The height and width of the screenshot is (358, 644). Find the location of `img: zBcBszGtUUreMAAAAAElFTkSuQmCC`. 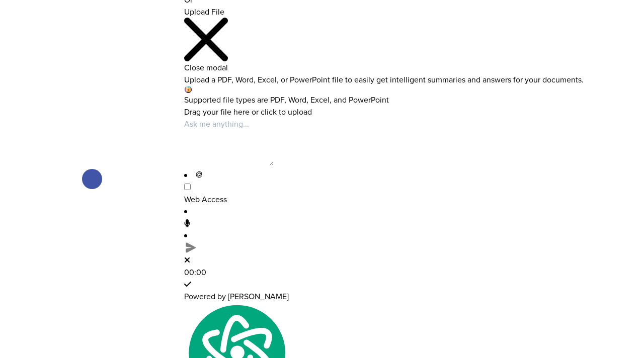

img: zBcBszGtUUreMAAAAAElFTkSuQmCC is located at coordinates (190, 247).